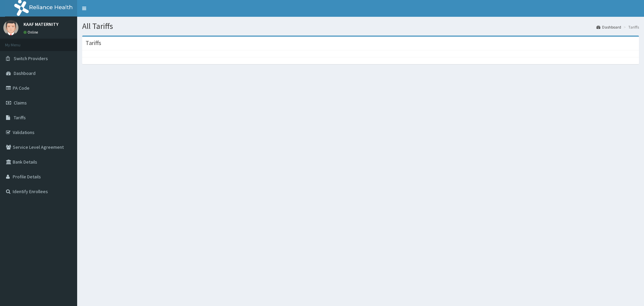  What do you see at coordinates (41, 24) in the screenshot?
I see `p: KAAF MATERNITY` at bounding box center [41, 24].